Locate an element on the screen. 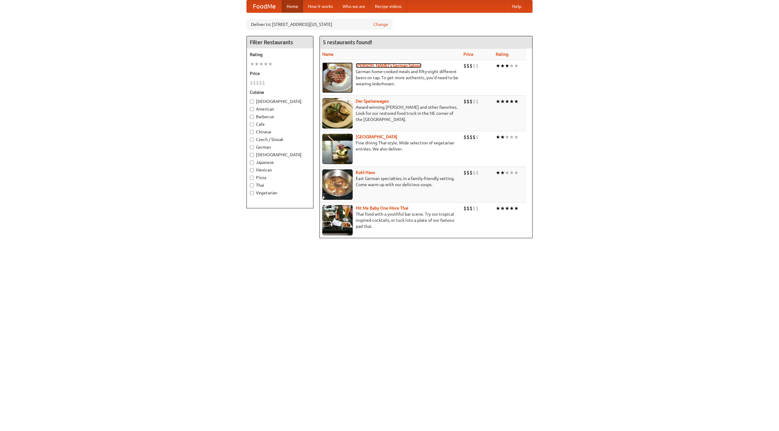 This screenshot has height=431, width=779. input: Czech / Slovak is located at coordinates (252, 139).